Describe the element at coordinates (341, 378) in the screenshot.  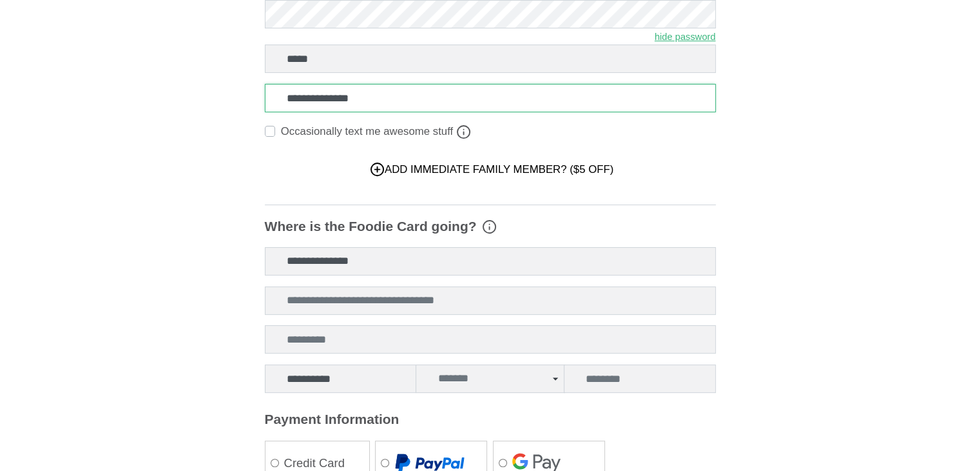
I see `input: Enter city` at that location.